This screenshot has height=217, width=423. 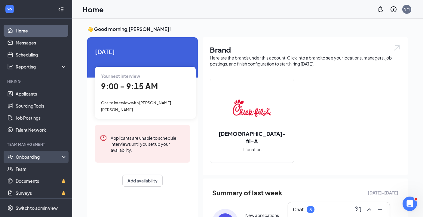 I want to click on svg: Error, so click(x=103, y=138).